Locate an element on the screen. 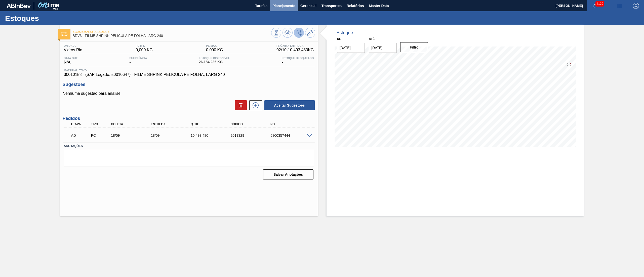 This screenshot has height=277, width=644. h3: Sugestões is located at coordinates (189, 84).